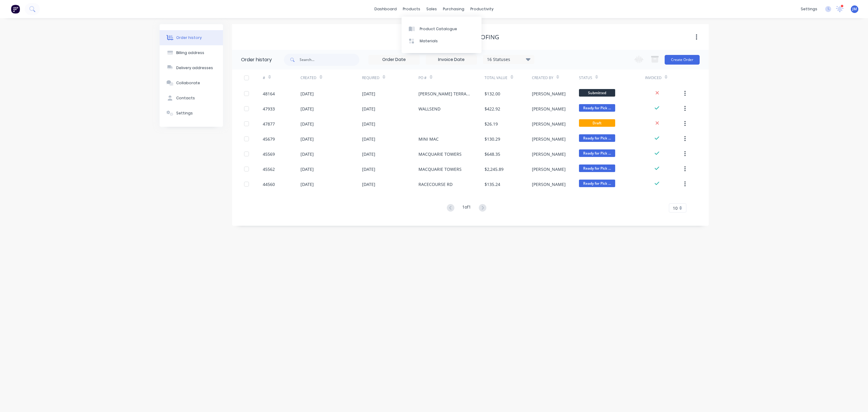 The width and height of the screenshot is (868, 412). I want to click on div: 45679, so click(269, 139).